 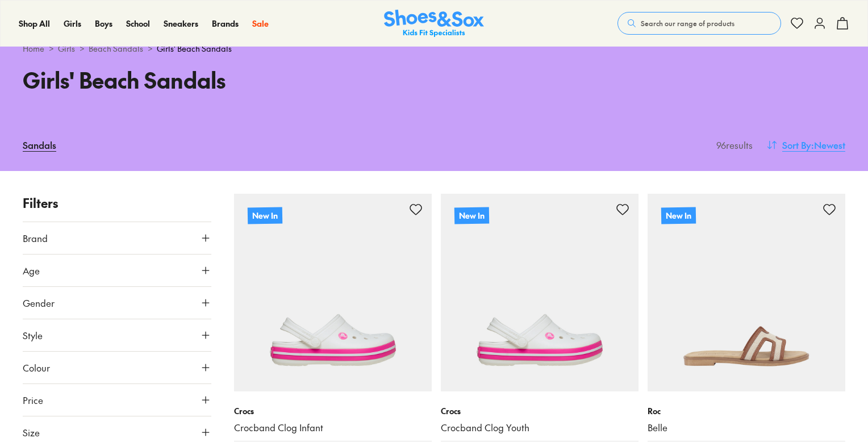 I want to click on p: Roc, so click(x=747, y=411).